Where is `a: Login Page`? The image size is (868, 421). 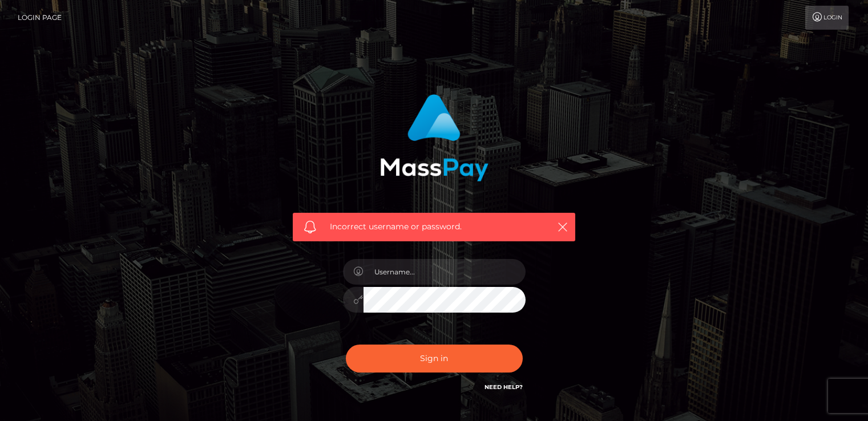
a: Login Page is located at coordinates (40, 18).